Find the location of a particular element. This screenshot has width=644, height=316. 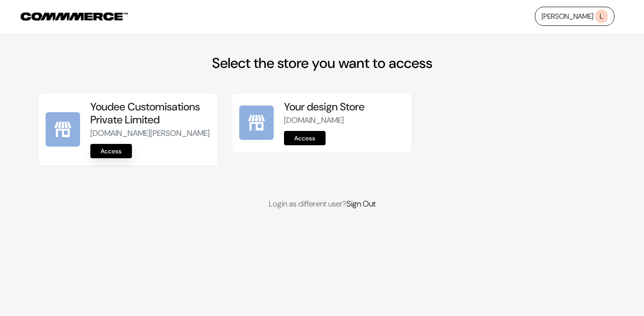

img: Your design Store is located at coordinates (256, 122).